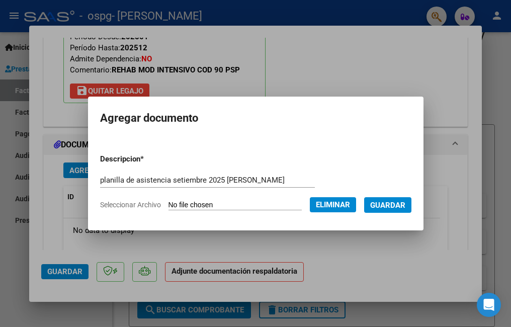  I want to click on button: Eliminar, so click(333, 205).